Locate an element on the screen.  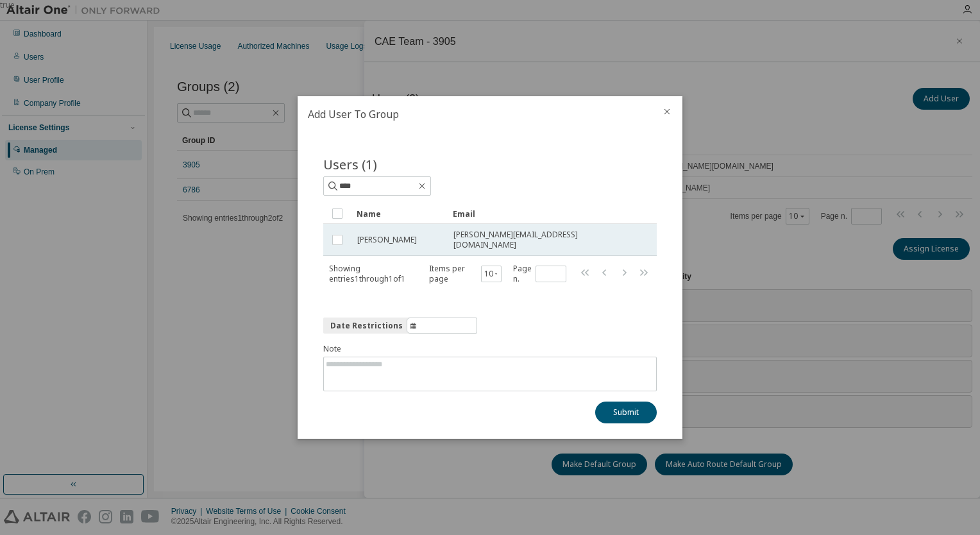
span: Page n. is located at coordinates (539, 274).